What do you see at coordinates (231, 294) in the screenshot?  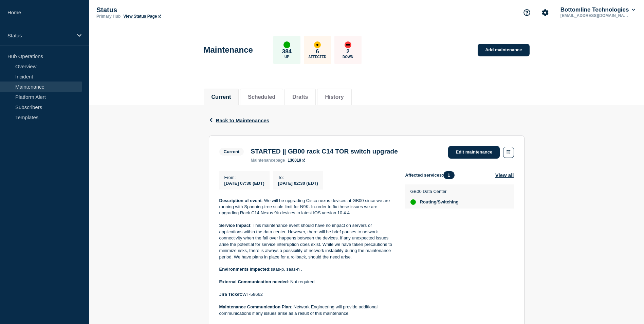 I see `strong: Jira Ticket:` at bounding box center [231, 294].